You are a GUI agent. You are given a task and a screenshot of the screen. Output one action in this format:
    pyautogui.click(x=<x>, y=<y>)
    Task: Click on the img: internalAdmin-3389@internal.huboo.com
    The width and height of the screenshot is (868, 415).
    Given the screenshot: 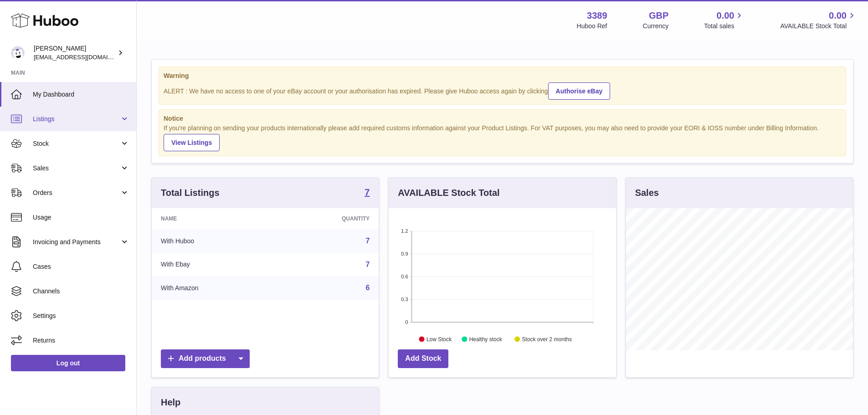 What is the action you would take?
    pyautogui.click(x=18, y=53)
    